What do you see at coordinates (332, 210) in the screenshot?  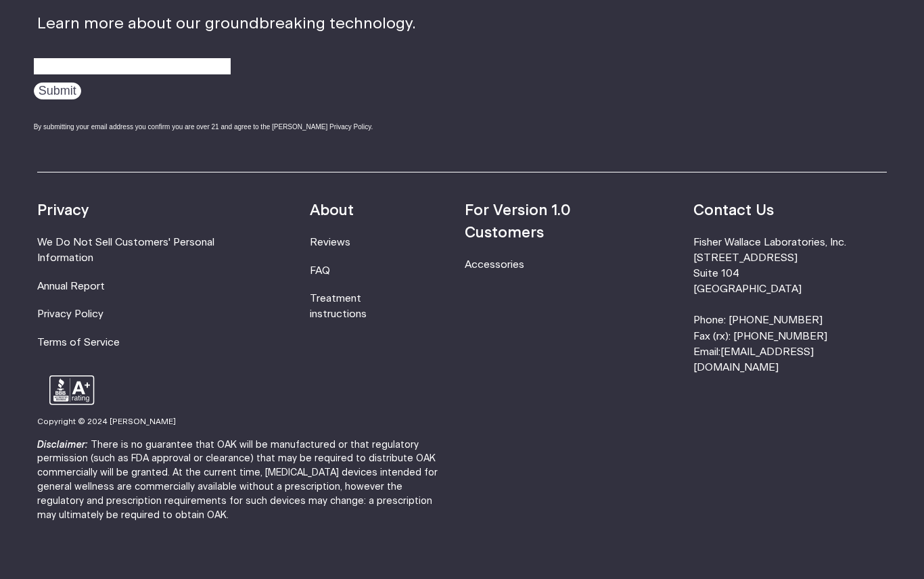 I see `strong: About` at bounding box center [332, 210].